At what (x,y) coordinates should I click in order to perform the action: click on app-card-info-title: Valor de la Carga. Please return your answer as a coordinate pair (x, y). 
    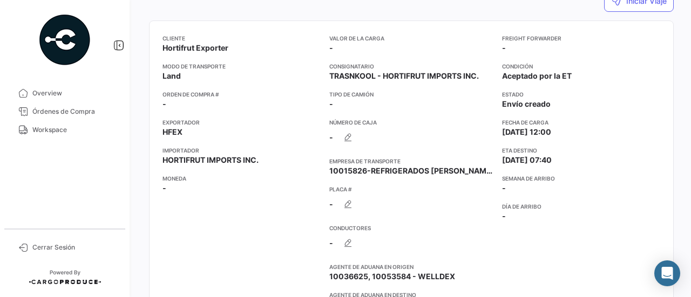
    Looking at the image, I should click on (411, 38).